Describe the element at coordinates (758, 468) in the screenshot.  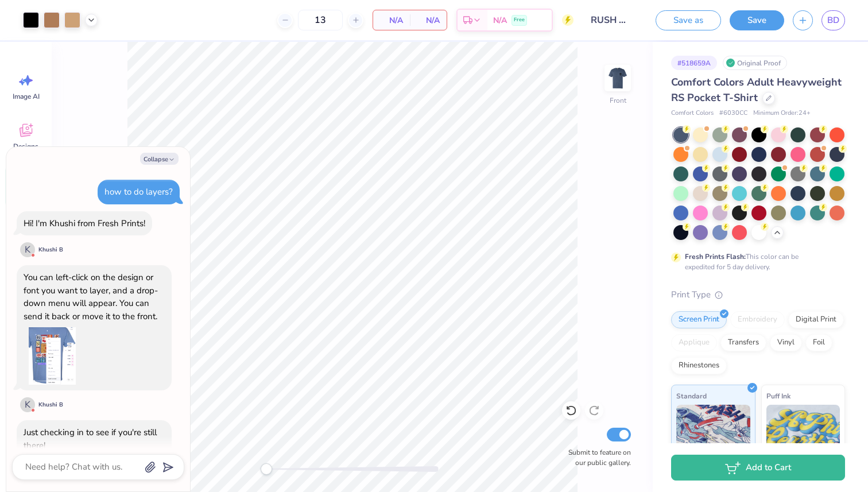
I see `button: Add to Cart` at that location.